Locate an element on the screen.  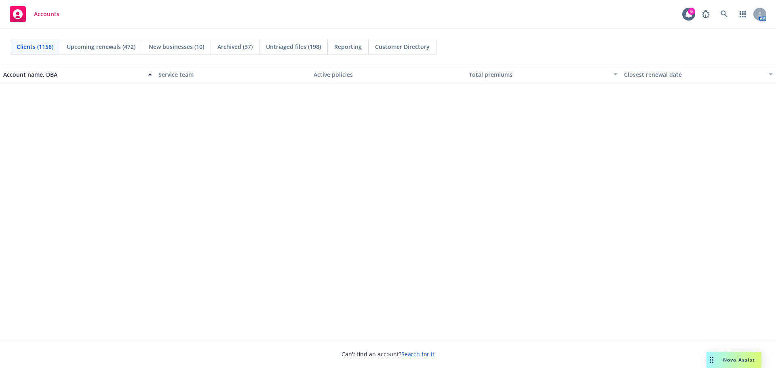
span: Reporting is located at coordinates (348, 46).